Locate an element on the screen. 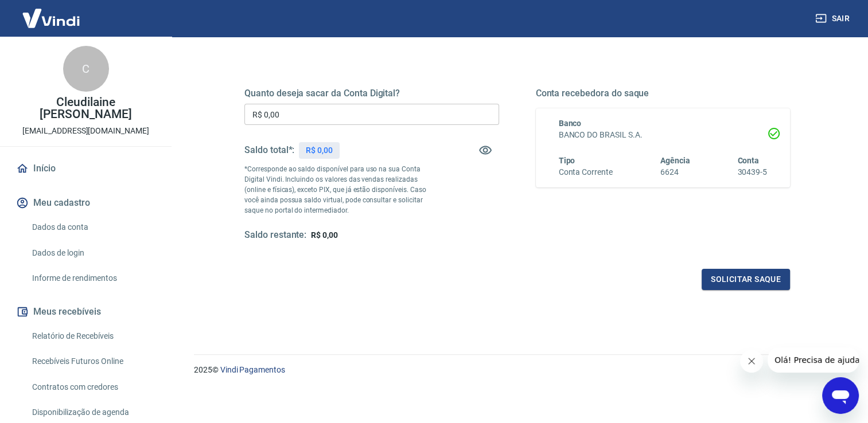  h5: Conta recebedora do saque is located at coordinates (663, 94).